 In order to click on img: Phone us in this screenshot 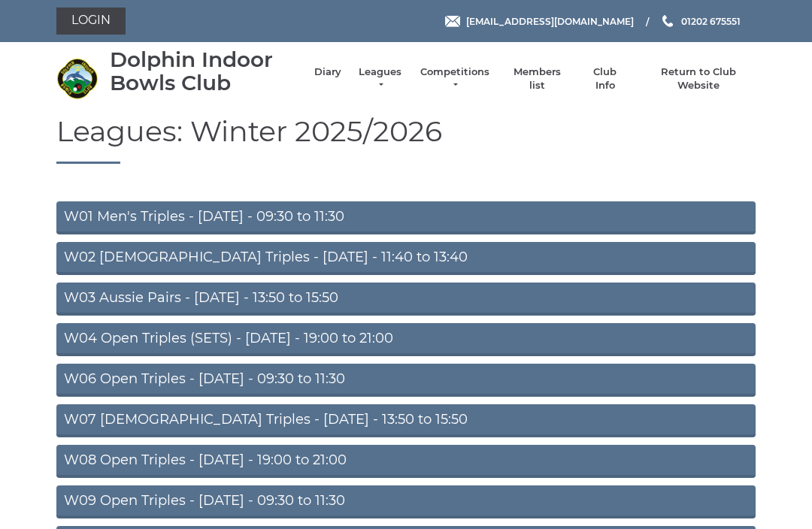, I will do `click(668, 21)`.